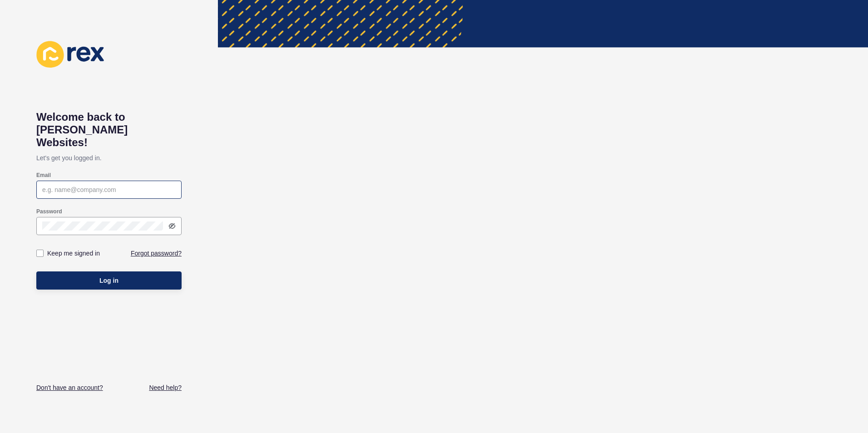 The width and height of the screenshot is (868, 433). I want to click on label: Keep me signed in, so click(74, 253).